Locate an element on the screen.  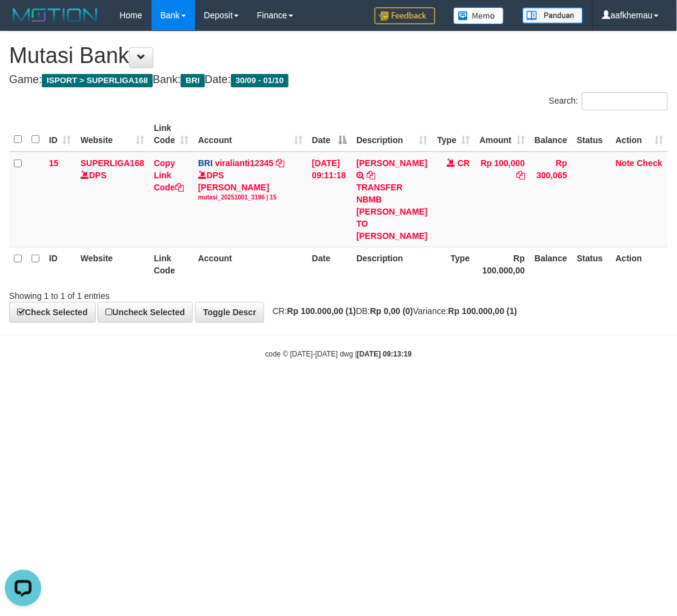
a: Copy viralianti12345 to clipboard is located at coordinates (280, 163).